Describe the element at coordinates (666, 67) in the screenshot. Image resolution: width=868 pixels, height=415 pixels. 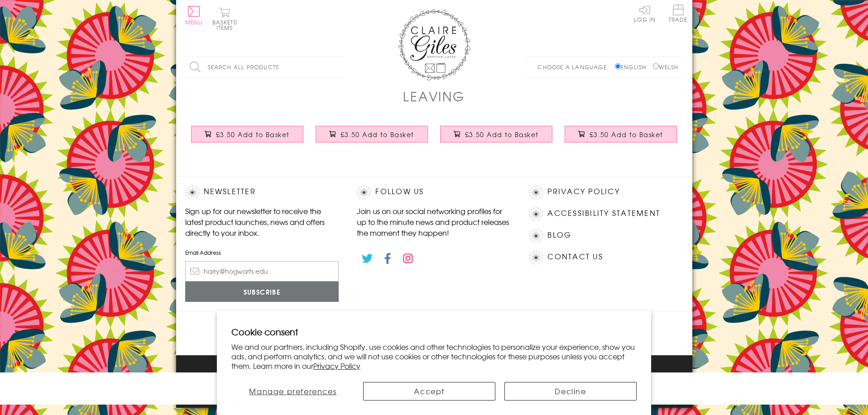
I see `label: Welsh` at that location.